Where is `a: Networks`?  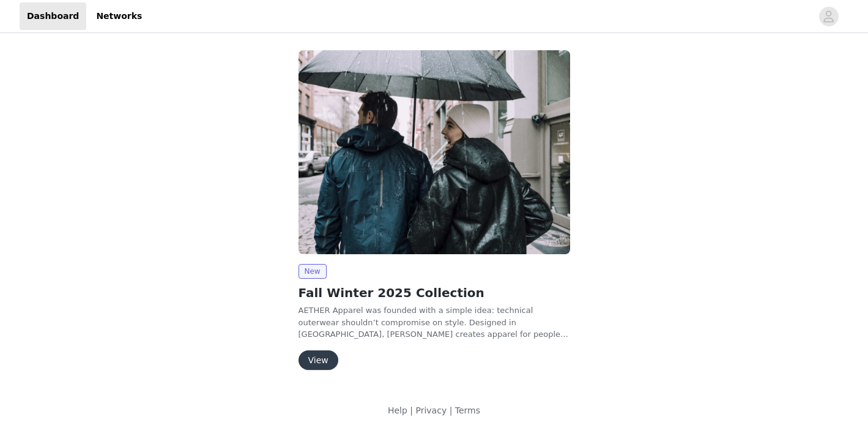 a: Networks is located at coordinates (119, 16).